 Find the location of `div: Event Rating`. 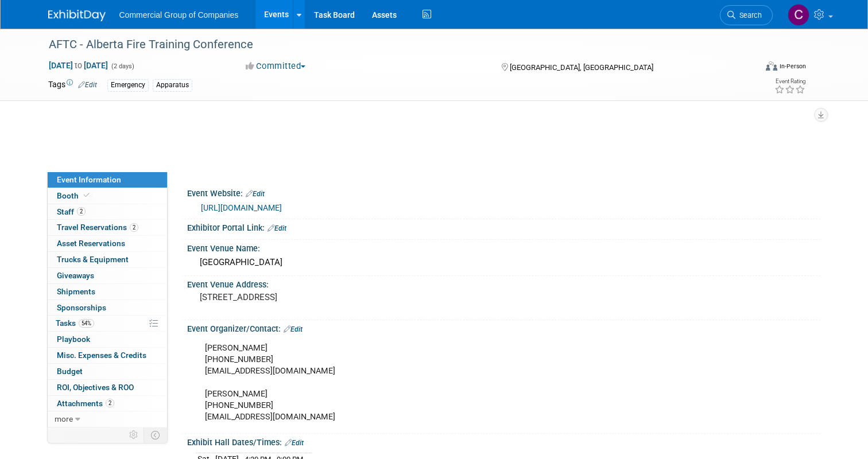

div: Event Rating is located at coordinates (790, 82).